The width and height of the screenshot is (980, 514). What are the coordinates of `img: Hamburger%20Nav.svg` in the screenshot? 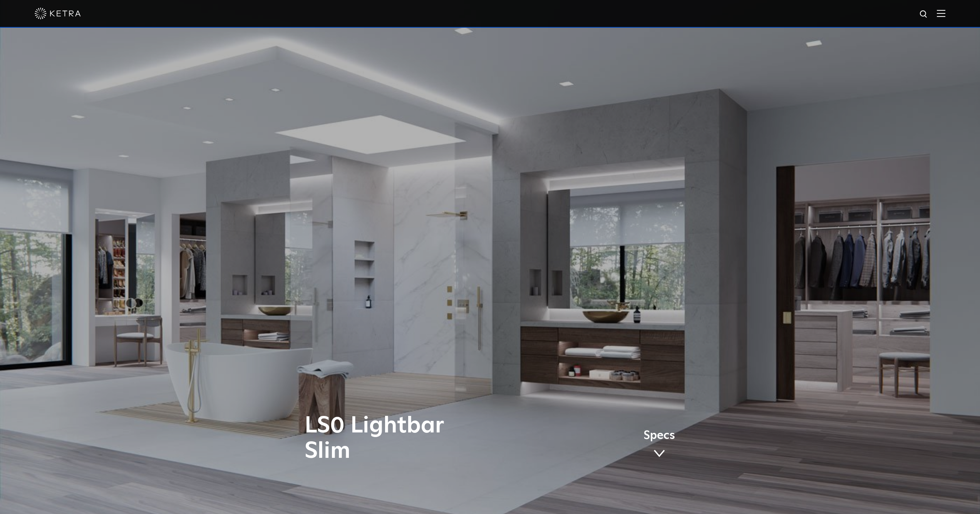 It's located at (941, 13).